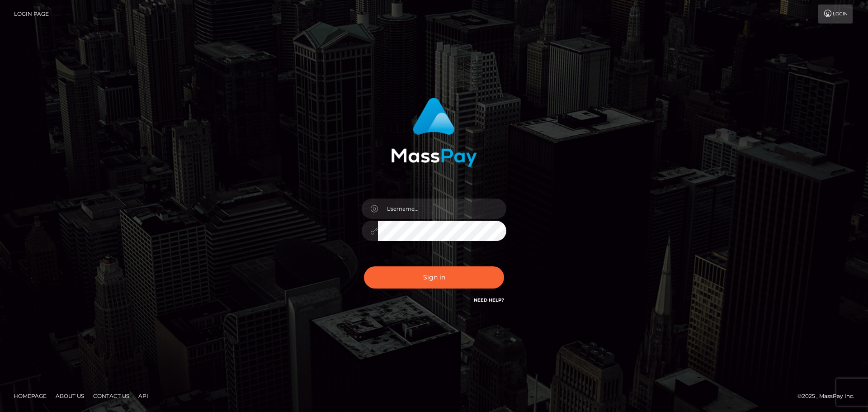 This screenshot has height=412, width=868. I want to click on a: Homepage, so click(30, 395).